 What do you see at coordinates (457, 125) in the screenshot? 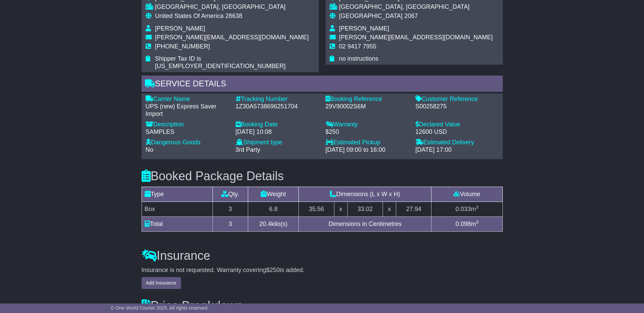
I see `div: Declared Value` at bounding box center [457, 125].